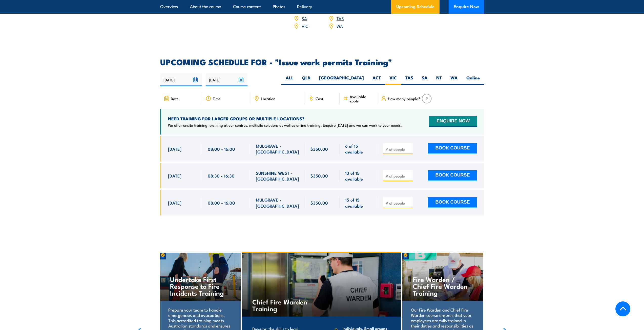 The width and height of the screenshot is (644, 330). I want to click on span: 13 of 15 available, so click(358, 175).